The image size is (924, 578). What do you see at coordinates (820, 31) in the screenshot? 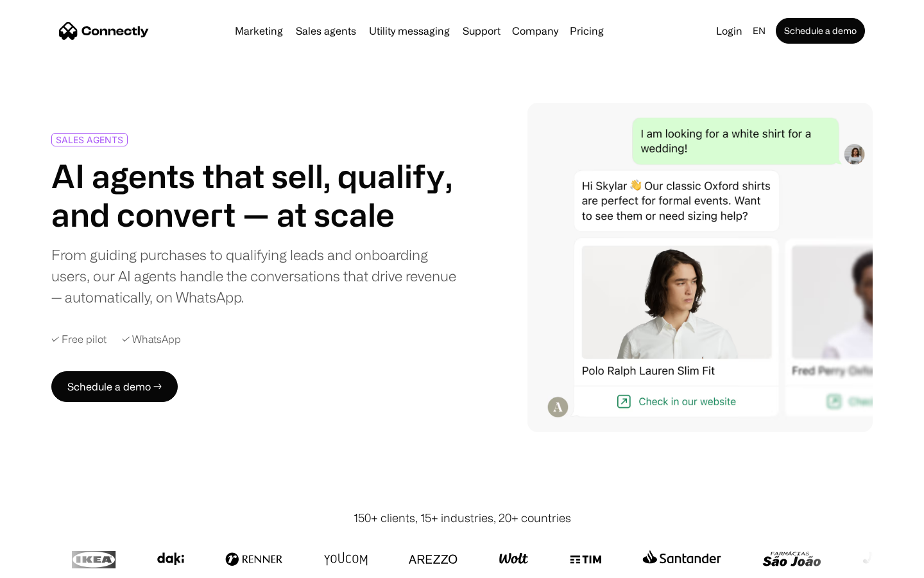
I see `a: Schedule a demo` at bounding box center [820, 31].